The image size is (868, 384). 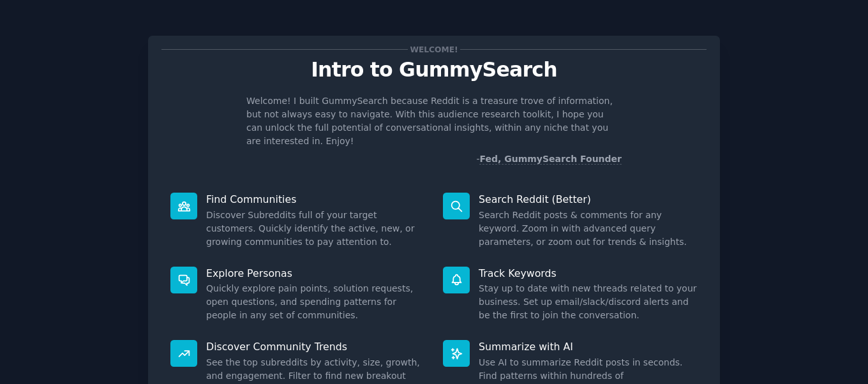 I want to click on p: Welcome! I built GummySearch because Reddit is a treasure trove of information, but not always ea..., so click(x=434, y=122).